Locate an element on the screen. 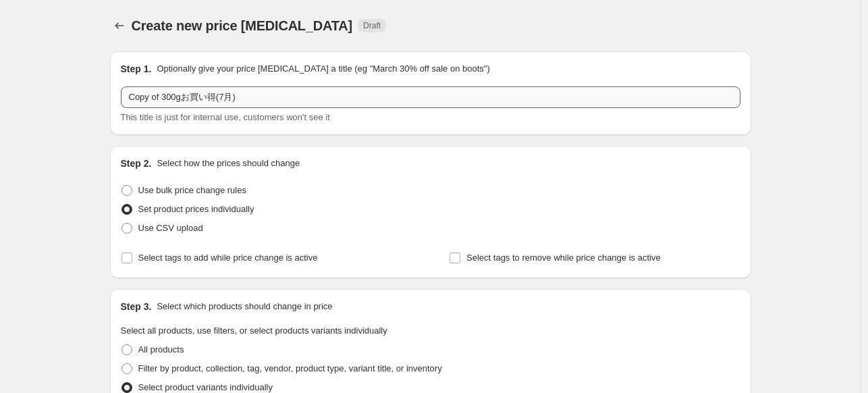  span: Set product prices individually is located at coordinates (197, 209).